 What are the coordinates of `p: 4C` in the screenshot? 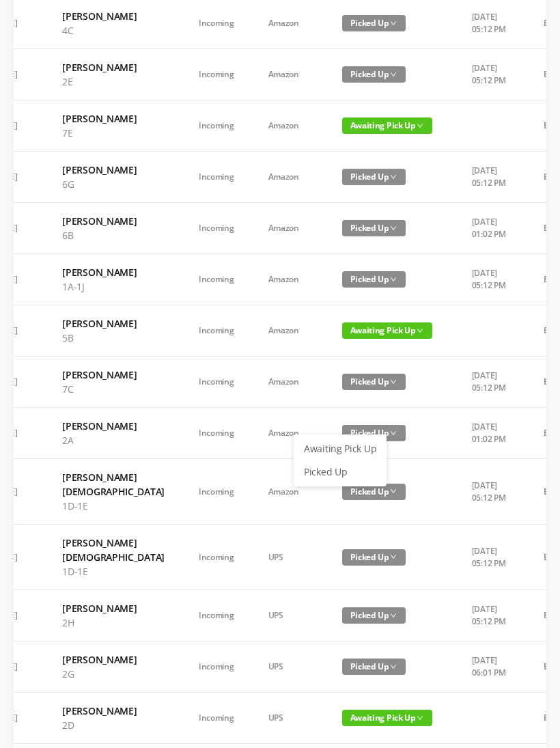 It's located at (113, 30).